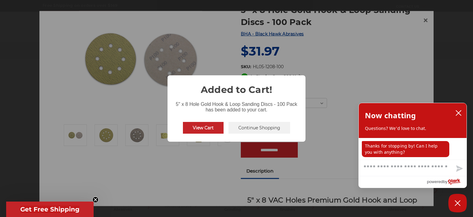  Describe the element at coordinates (237, 86) in the screenshot. I see `h2: Added to Cart!` at that location.